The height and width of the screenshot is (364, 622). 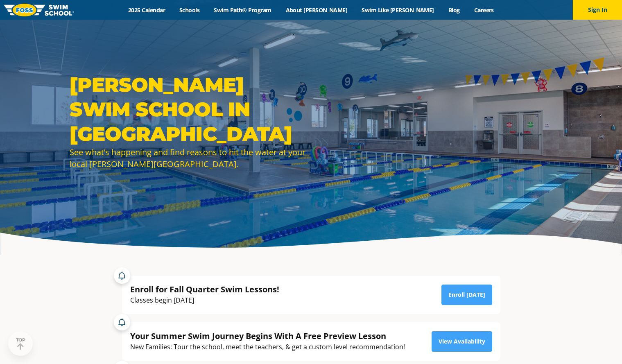 What do you see at coordinates (190, 10) in the screenshot?
I see `a: Schools` at bounding box center [190, 10].